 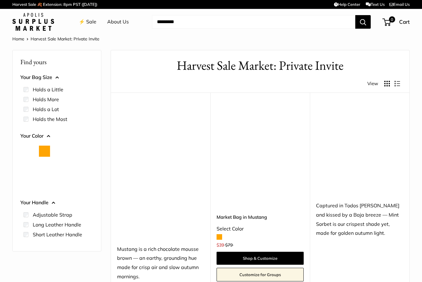 I want to click on label: Holds a Little, so click(x=48, y=90).